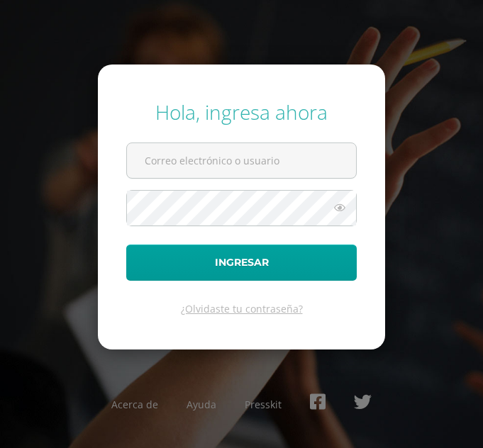  I want to click on button: Ingresar, so click(241, 262).